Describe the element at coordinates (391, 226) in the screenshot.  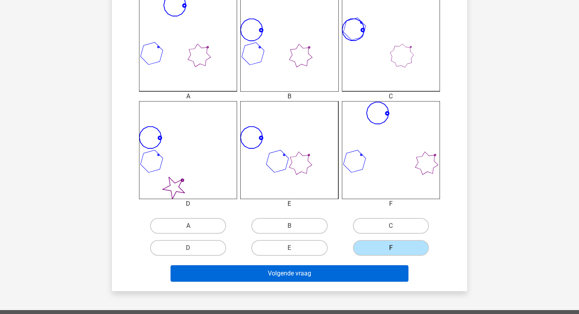
I see `label: C` at that location.